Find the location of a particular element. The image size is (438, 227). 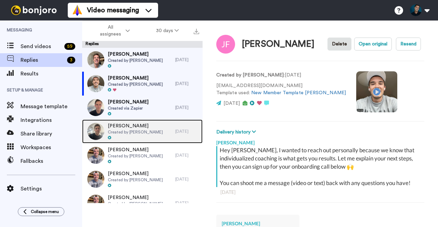

span: Video messaging is located at coordinates (113, 10).